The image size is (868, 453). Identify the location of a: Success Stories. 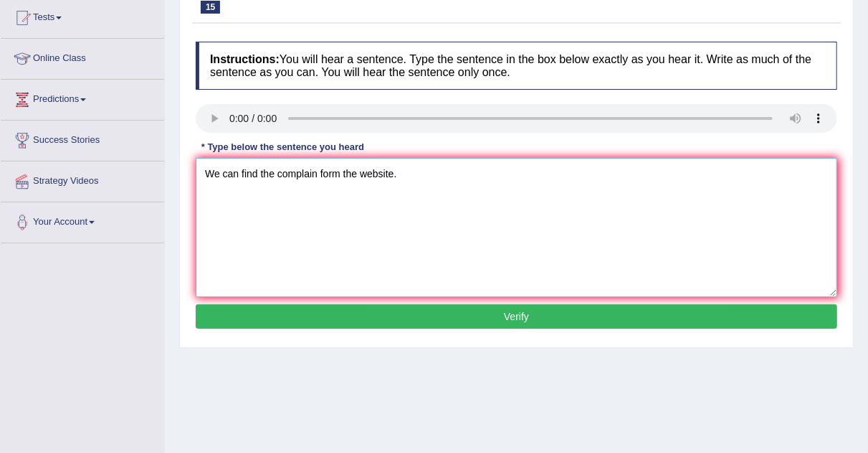
(82, 138).